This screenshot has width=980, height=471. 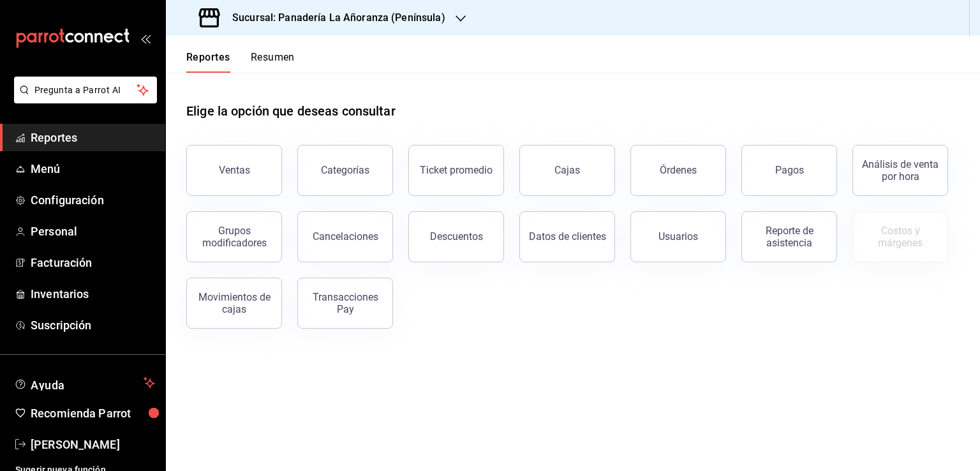 What do you see at coordinates (84, 383) in the screenshot?
I see `span: Ayuda` at bounding box center [84, 383].